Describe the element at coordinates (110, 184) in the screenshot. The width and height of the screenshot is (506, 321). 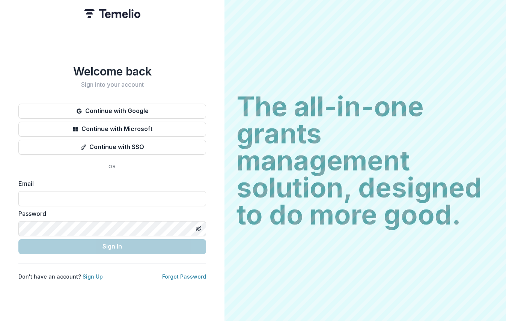
I see `label: Email` at that location.